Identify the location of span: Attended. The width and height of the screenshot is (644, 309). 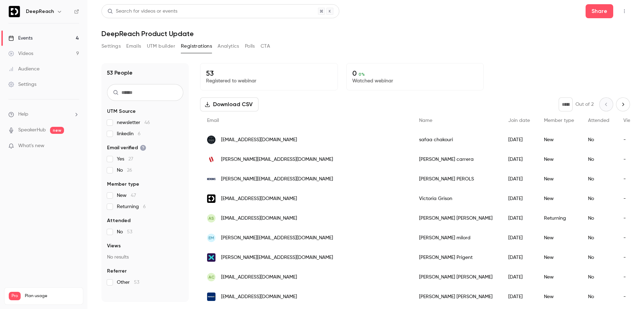
(119, 220).